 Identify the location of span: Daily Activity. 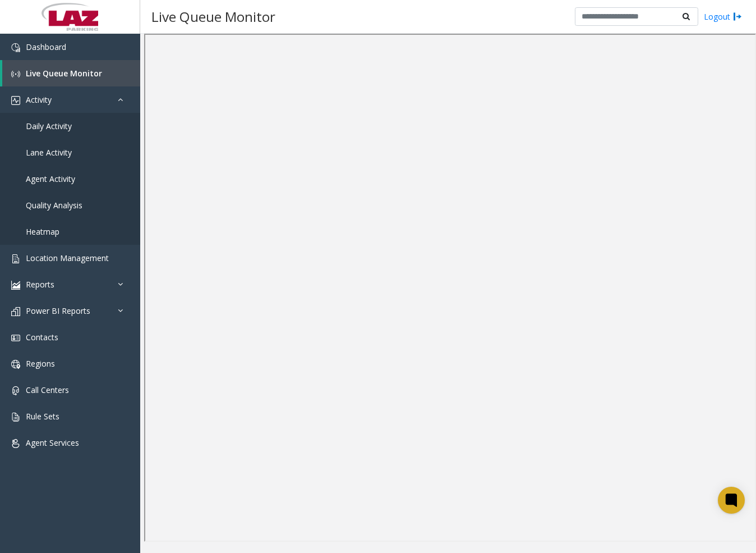
(49, 125).